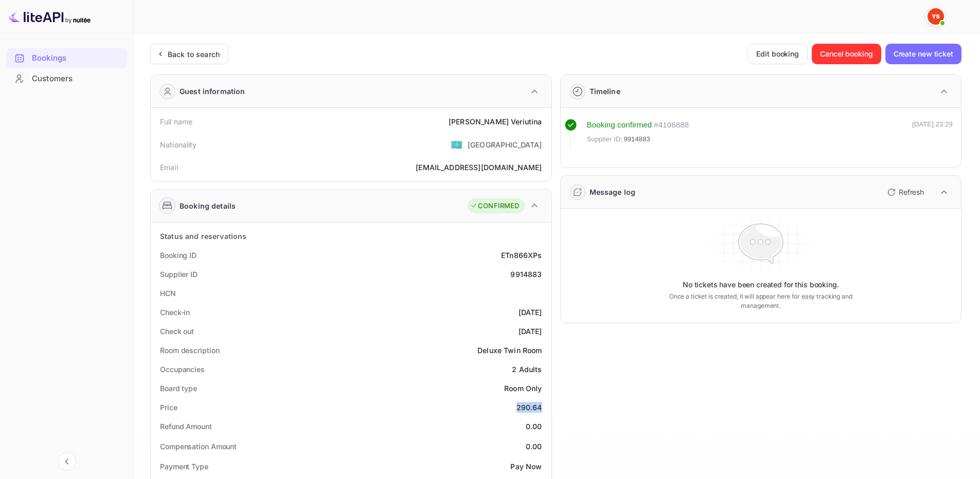 The width and height of the screenshot is (980, 479). What do you see at coordinates (178, 255) in the screenshot?
I see `div: Booking ID` at bounding box center [178, 255].